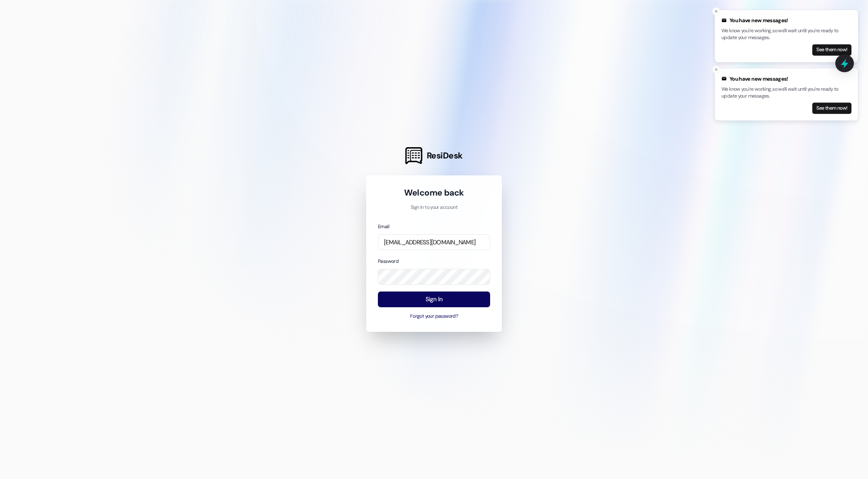  I want to click on label: Password, so click(388, 261).